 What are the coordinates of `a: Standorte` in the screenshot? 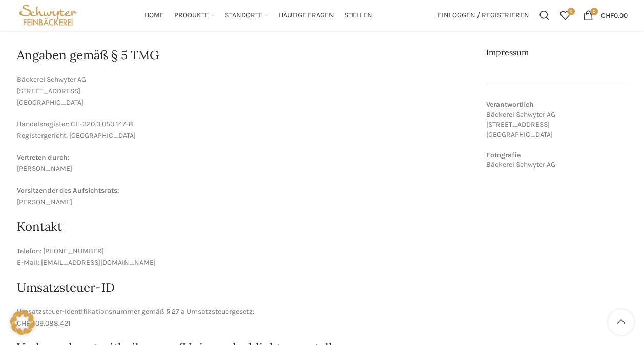 It's located at (246, 16).